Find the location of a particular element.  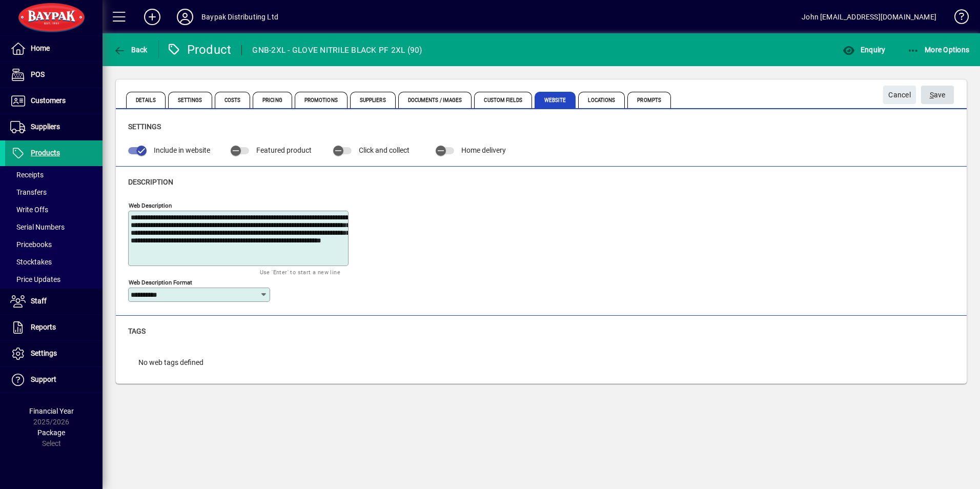

button: Profile is located at coordinates (185, 17).